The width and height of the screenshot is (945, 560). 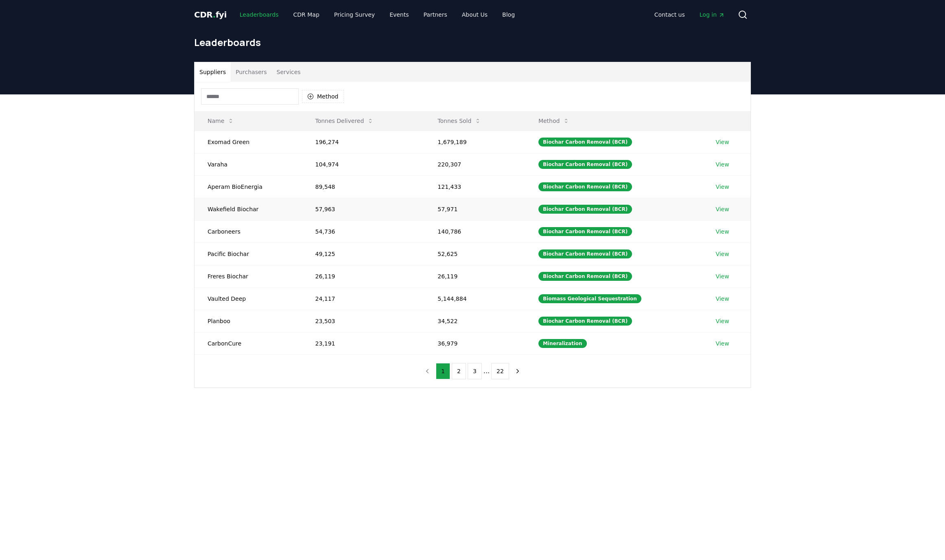 What do you see at coordinates (475, 164) in the screenshot?
I see `td: 220,307` at bounding box center [475, 164].